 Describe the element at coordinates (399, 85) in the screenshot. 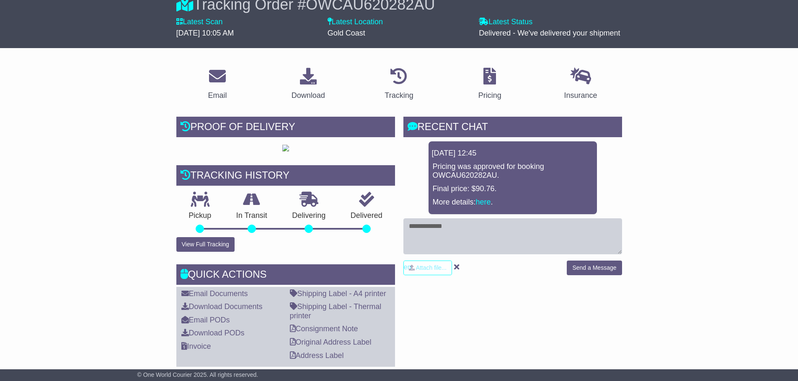

I see `a: Tracking` at that location.